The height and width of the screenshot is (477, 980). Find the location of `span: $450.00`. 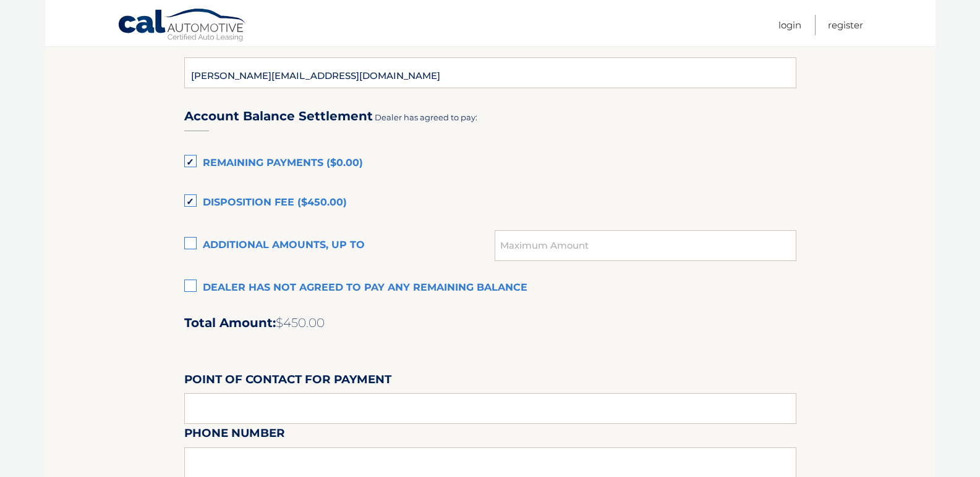

span: $450.00 is located at coordinates (300, 323).